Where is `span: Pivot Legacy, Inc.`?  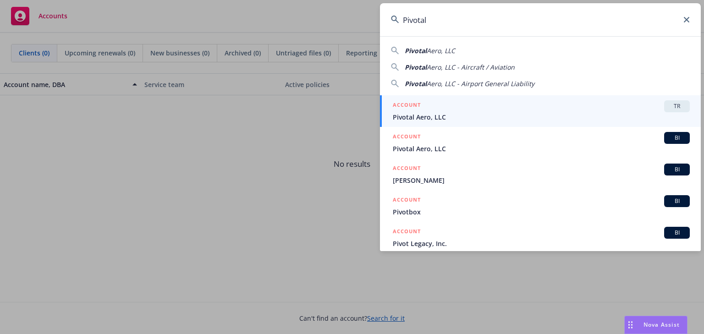 span: Pivot Legacy, Inc. is located at coordinates (541, 243).